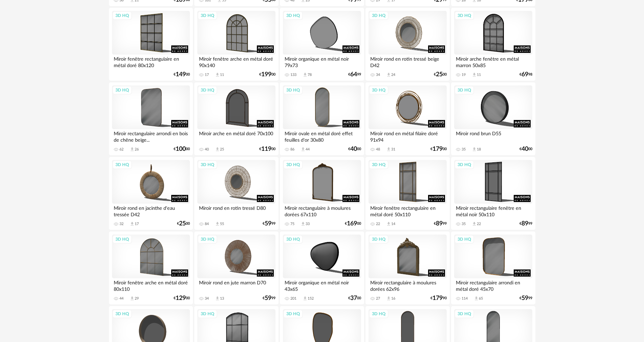 This screenshot has height=342, width=644. I want to click on div: 86, so click(292, 149).